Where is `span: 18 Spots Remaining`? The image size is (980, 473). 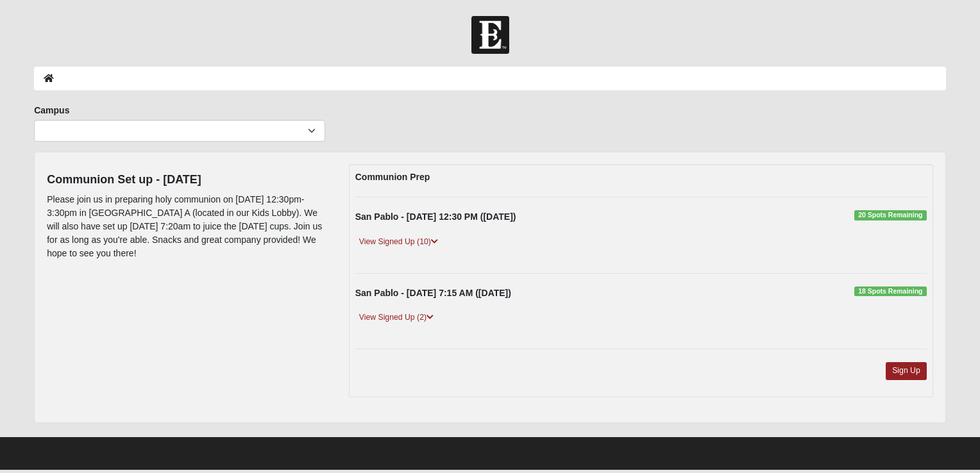 span: 18 Spots Remaining is located at coordinates (891, 292).